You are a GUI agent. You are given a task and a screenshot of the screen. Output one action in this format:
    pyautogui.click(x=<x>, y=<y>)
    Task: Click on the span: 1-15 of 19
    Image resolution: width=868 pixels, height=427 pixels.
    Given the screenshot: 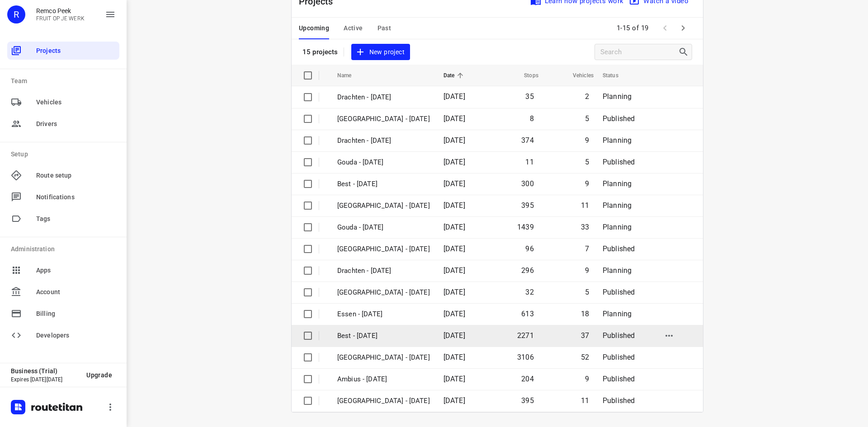 What is the action you would take?
    pyautogui.click(x=633, y=28)
    